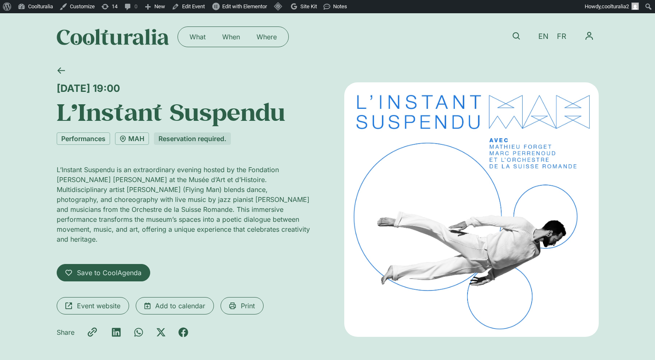 The width and height of the screenshot is (655, 360). Describe the element at coordinates (562, 36) in the screenshot. I see `a: FR` at that location.